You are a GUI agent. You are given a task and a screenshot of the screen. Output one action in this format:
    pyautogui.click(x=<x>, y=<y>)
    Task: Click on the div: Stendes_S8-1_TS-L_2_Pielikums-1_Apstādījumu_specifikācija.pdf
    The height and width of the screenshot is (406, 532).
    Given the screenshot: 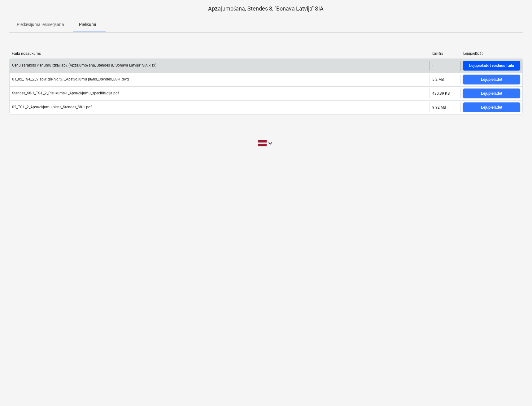 What is the action you would take?
    pyautogui.click(x=65, y=93)
    